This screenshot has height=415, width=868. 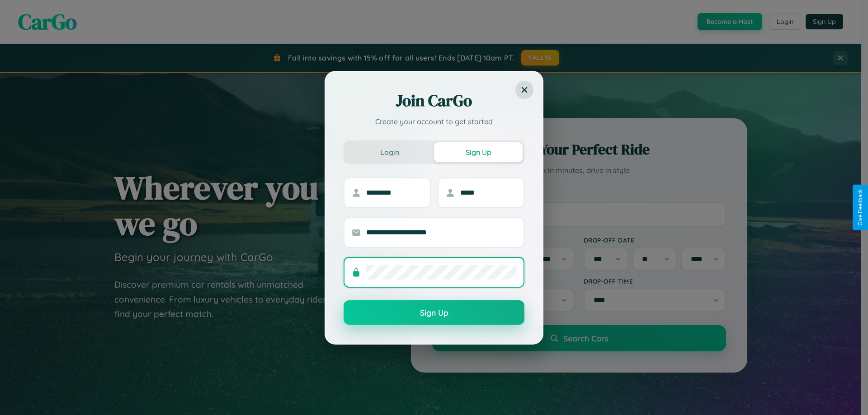 What do you see at coordinates (390, 152) in the screenshot?
I see `button: Login` at bounding box center [390, 152].